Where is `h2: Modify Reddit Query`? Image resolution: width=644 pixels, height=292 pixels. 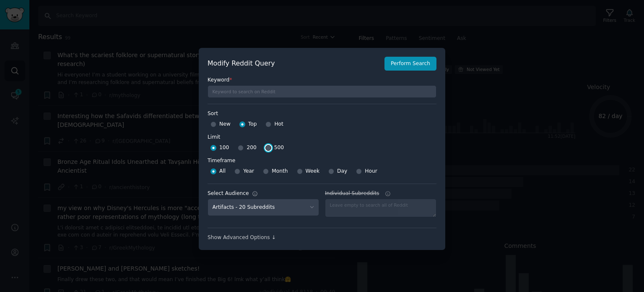
h2: Modify Reddit Query is located at coordinates (293, 63).